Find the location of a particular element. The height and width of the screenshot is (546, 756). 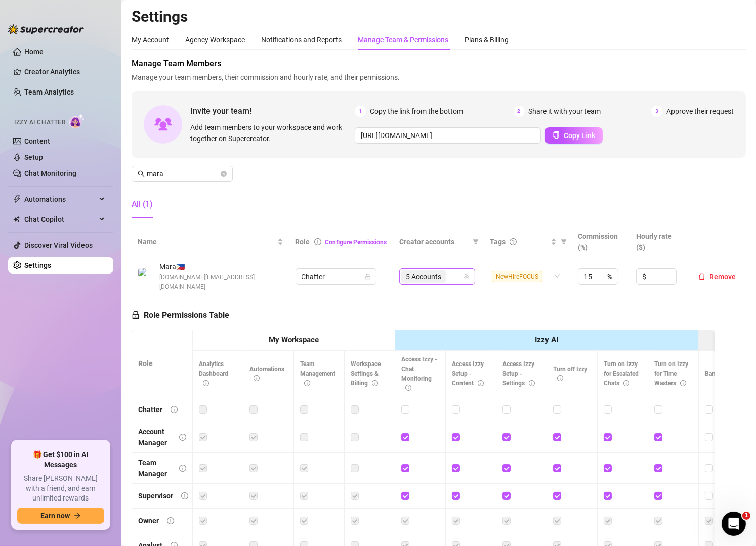

a: Configure Permissions is located at coordinates (356, 242).